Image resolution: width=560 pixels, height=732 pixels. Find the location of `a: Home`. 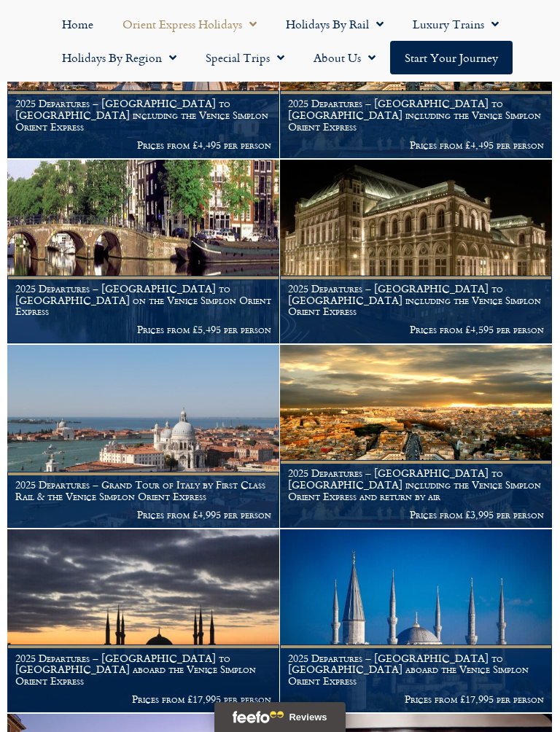

a: Home is located at coordinates (77, 24).